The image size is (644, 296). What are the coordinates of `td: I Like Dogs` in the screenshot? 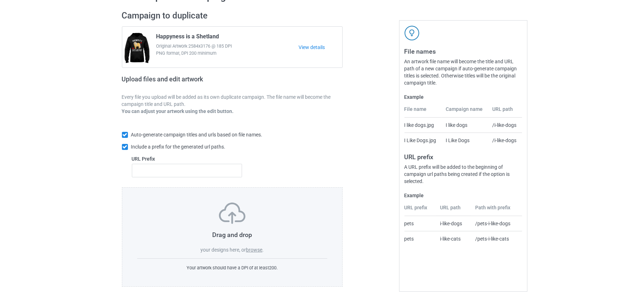 It's located at (465, 140).